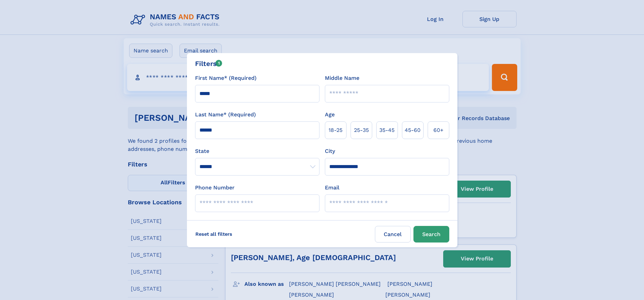 Image resolution: width=644 pixels, height=300 pixels. What do you see at coordinates (214, 234) in the screenshot?
I see `label: Reset all filters` at bounding box center [214, 234].